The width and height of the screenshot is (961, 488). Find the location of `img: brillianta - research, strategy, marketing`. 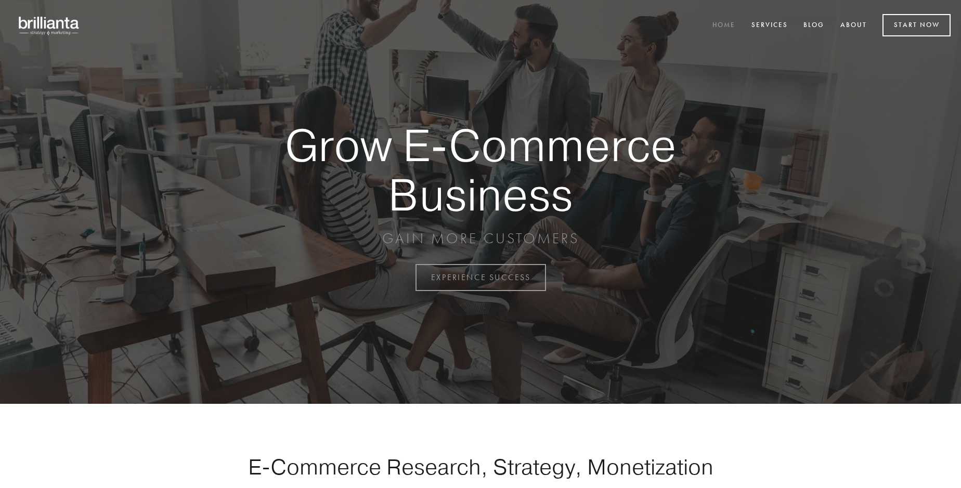

img: brillianta - research, strategy, marketing is located at coordinates (49, 25).